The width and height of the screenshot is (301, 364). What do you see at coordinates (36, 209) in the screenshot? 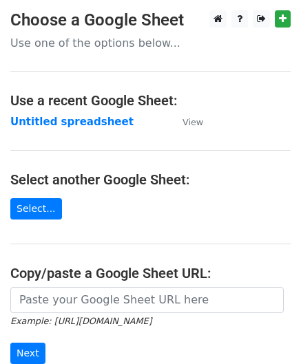
I see `a: Select...` at bounding box center [36, 209].